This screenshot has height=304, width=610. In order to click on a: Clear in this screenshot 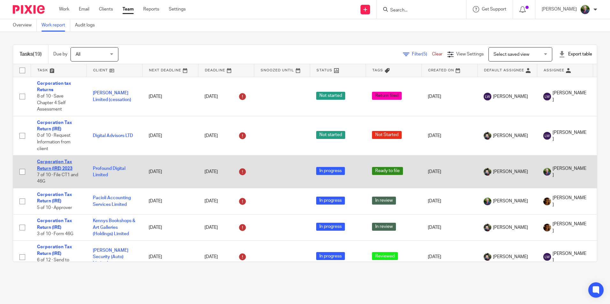, I will do `click(437, 54)`.